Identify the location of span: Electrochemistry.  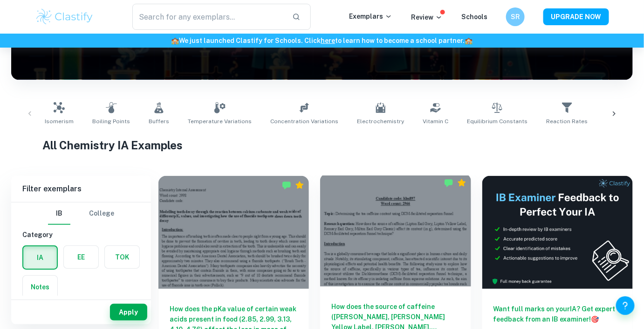
(380, 121).